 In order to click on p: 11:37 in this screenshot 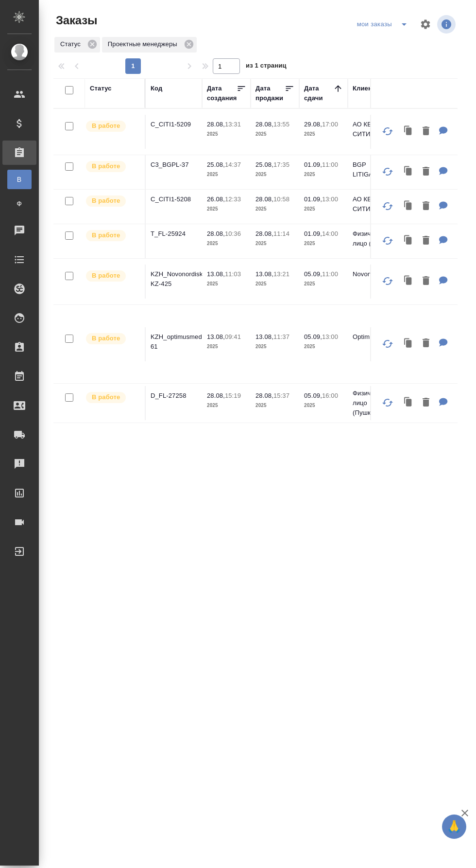, I will do `click(281, 336)`.